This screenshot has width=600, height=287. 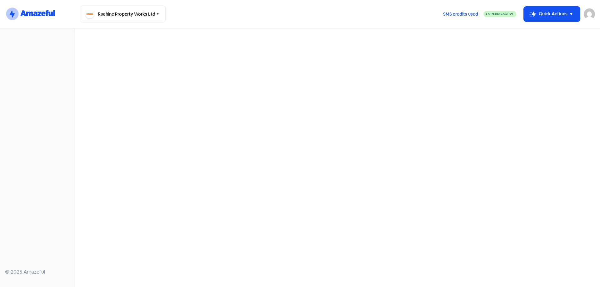 What do you see at coordinates (37, 272) in the screenshot?
I see `div: © 2025 Amazeful` at bounding box center [37, 272].